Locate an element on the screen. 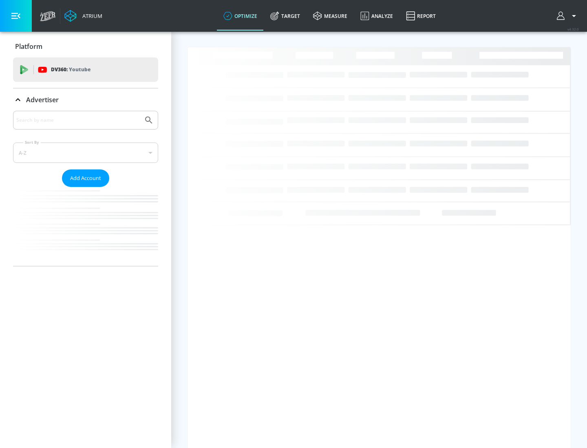 This screenshot has width=587, height=448. nav: list of Advertiser is located at coordinates (86, 227).